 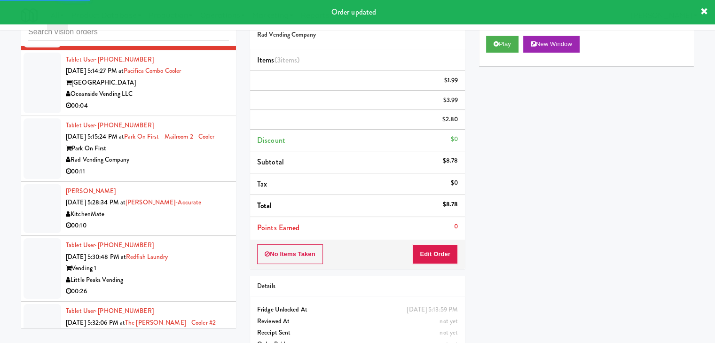 I want to click on ng-pluralize: items, so click(x=289, y=60).